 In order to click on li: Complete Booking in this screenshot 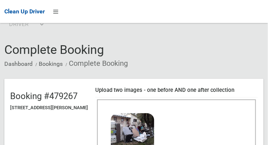, I will do `click(96, 63)`.